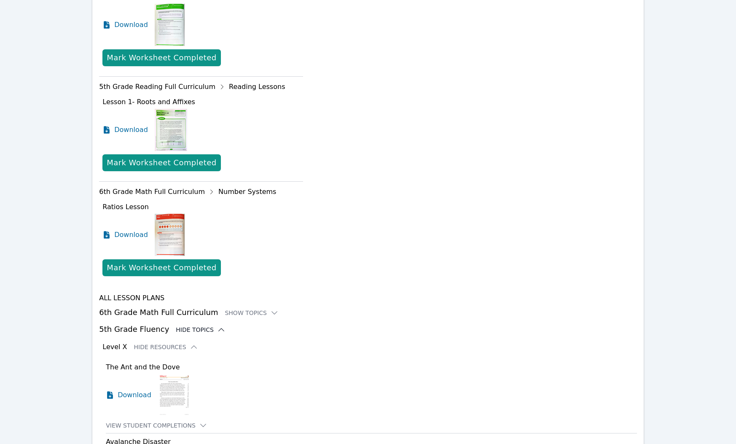 This screenshot has height=444, width=736. What do you see at coordinates (201, 87) in the screenshot?
I see `div: 5th Grade Reading Full Curriculum Reading Lessons` at bounding box center [201, 87].